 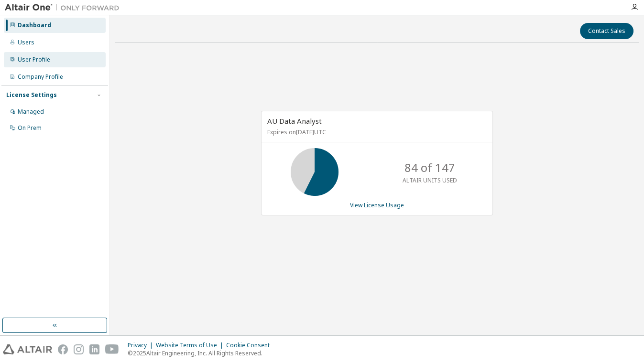 What do you see at coordinates (430, 180) in the screenshot?
I see `p: ALTAIR UNITS USED` at bounding box center [430, 180].